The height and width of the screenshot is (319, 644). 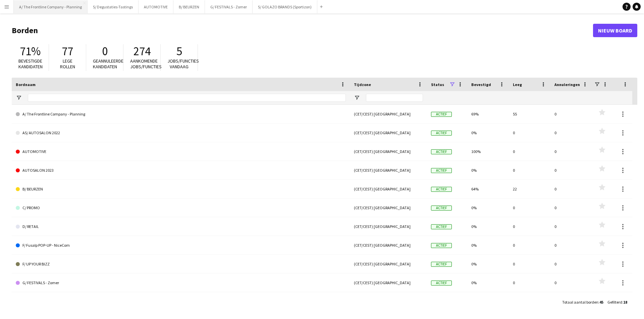 What do you see at coordinates (438, 84) in the screenshot?
I see `span: Status` at bounding box center [438, 84].